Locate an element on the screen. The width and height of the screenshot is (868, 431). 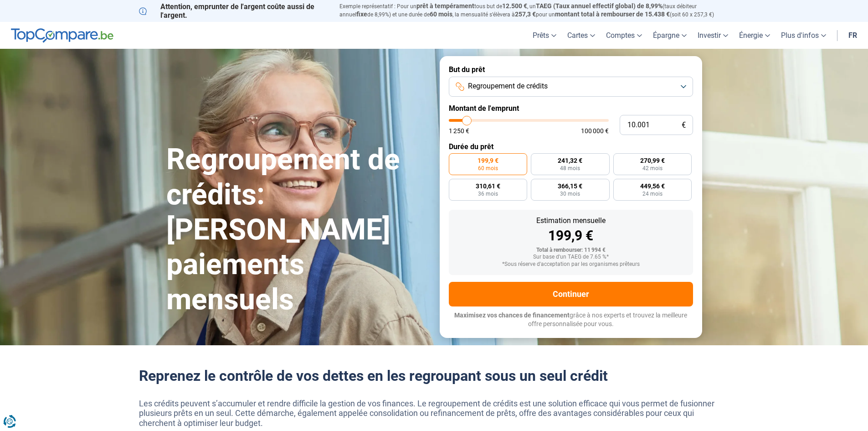
p: grâce à nos experts et trouvez la meilleure offre personnalisée pour vous. is located at coordinates (571, 320).